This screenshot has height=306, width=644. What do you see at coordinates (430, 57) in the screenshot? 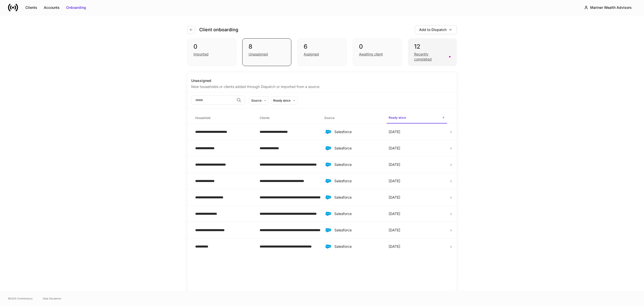
I see `div: Recently completed` at bounding box center [430, 57].